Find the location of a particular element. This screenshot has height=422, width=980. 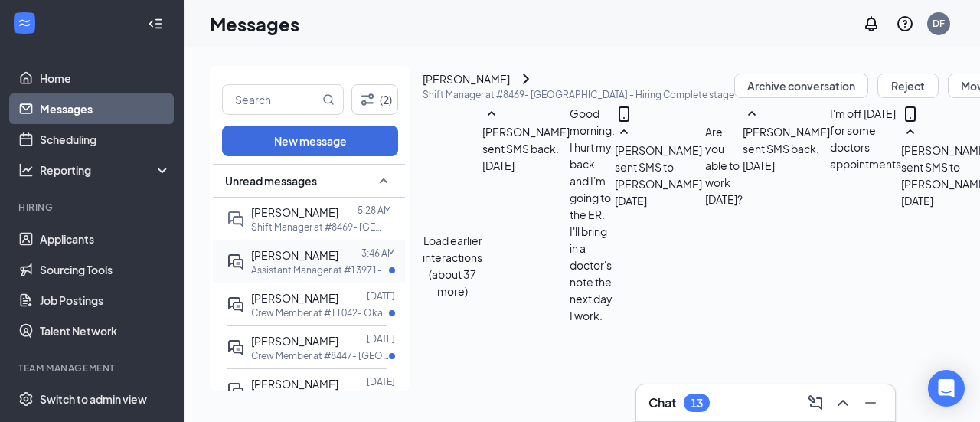

a: Messages is located at coordinates (105, 109).